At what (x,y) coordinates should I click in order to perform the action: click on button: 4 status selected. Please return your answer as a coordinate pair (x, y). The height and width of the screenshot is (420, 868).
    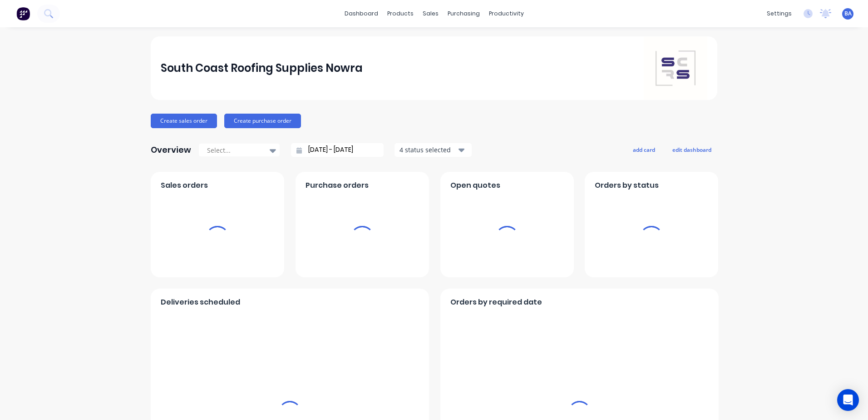
    Looking at the image, I should click on (433, 150).